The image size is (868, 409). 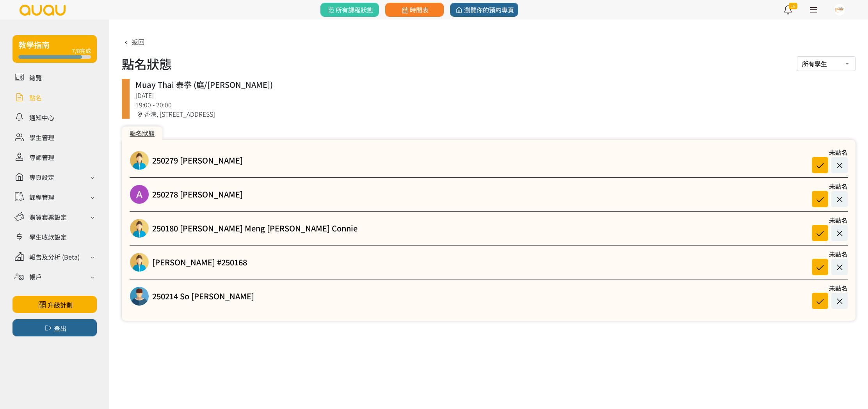 I want to click on img: logo.svg, so click(x=43, y=10).